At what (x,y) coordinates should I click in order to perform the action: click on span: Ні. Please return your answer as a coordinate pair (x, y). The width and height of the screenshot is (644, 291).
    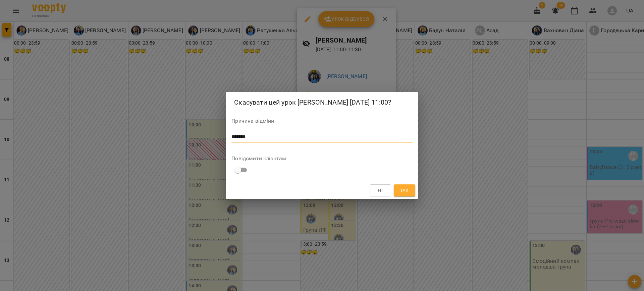
    Looking at the image, I should click on (380, 190).